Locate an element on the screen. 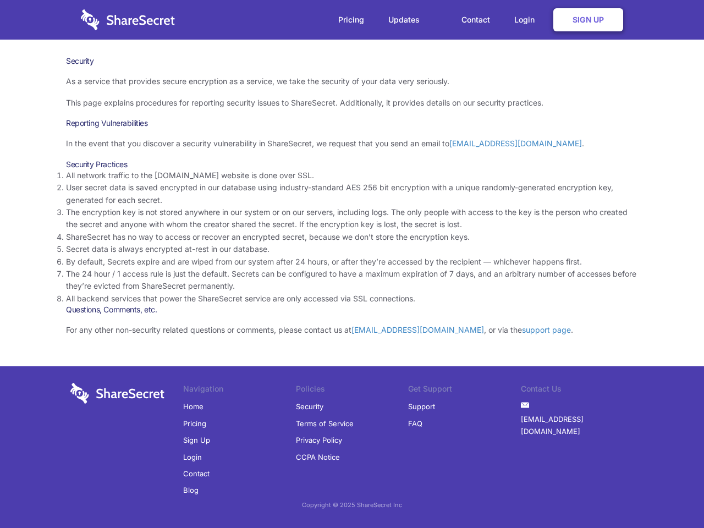  li: All backend services that power the ShareSecret service are only accessed via SSL connections. is located at coordinates (352, 299).